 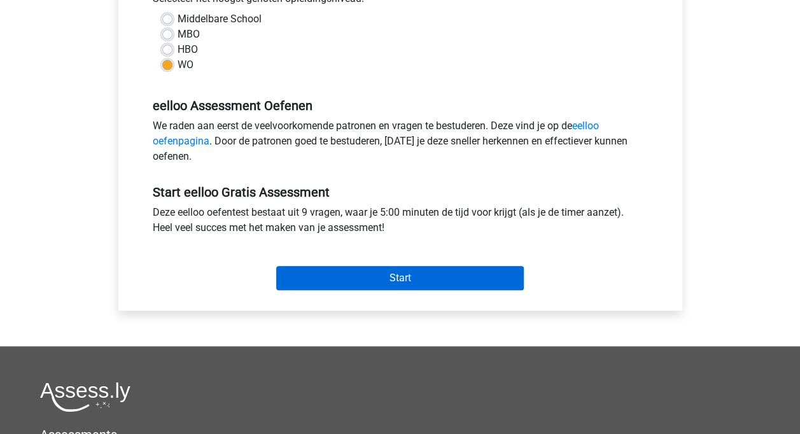 What do you see at coordinates (401, 144) in the screenshot?
I see `div: We raden aan eerst de veelvoorkomende patronen en vragen te bestuderen. Deze vind je op de . Door...` at bounding box center [401, 144].